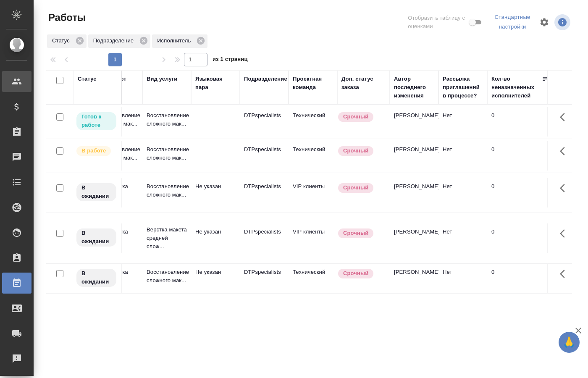 The width and height of the screenshot is (588, 378). Describe the element at coordinates (463, 88) in the screenshot. I see `div: Рассылка приглашений в процессе?` at that location.